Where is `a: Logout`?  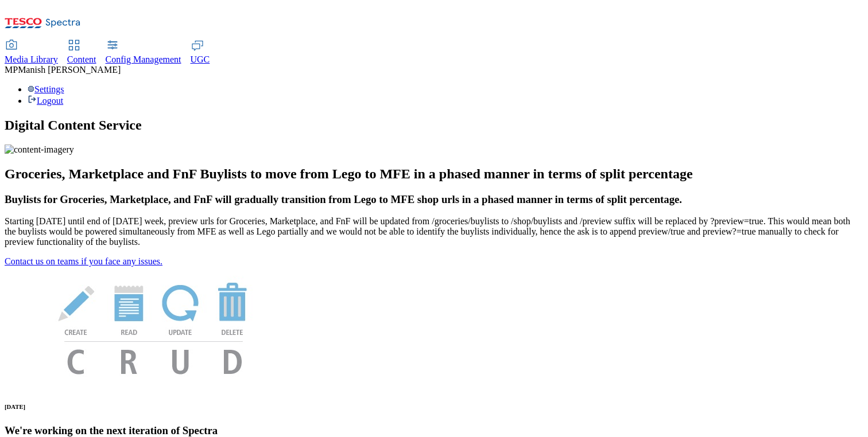 a: Logout is located at coordinates (45, 100).